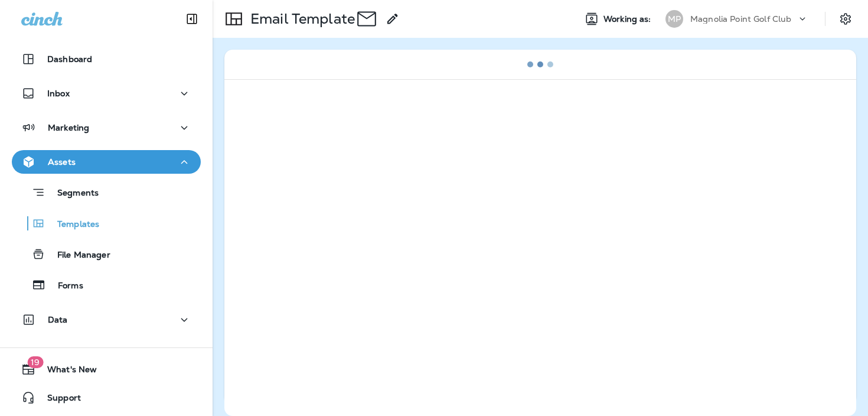 The height and width of the screenshot is (416, 868). Describe the element at coordinates (106, 162) in the screenshot. I see `button: Assets` at that location.